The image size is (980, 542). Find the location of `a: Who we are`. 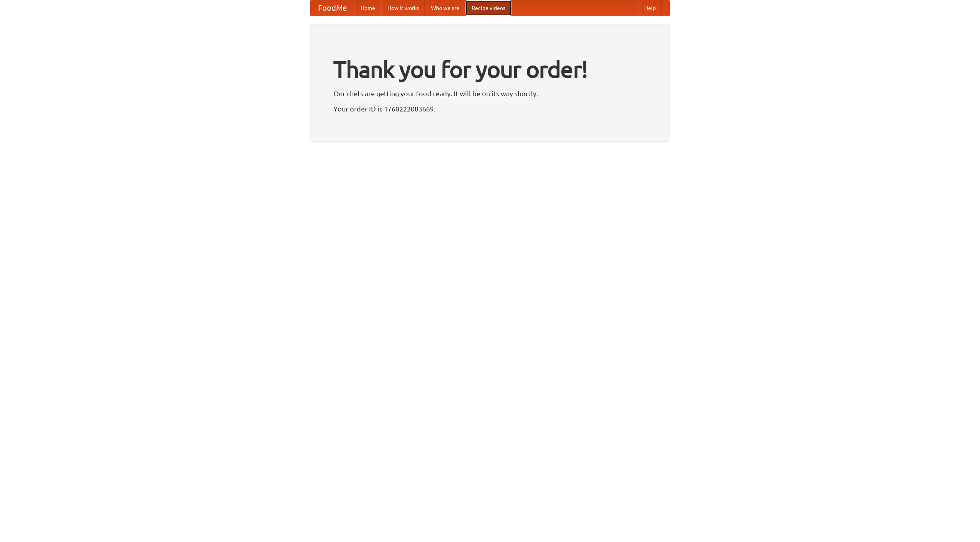

a: Who we are is located at coordinates (445, 8).